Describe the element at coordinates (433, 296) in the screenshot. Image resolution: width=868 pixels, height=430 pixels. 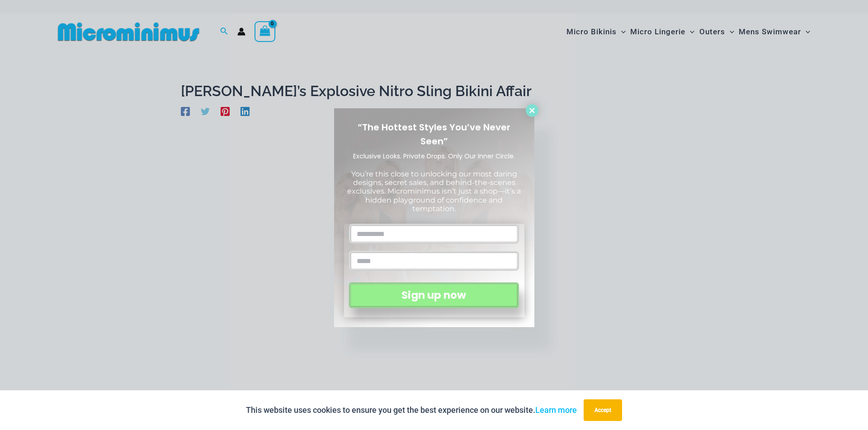
I see `button: Sign up now` at that location.